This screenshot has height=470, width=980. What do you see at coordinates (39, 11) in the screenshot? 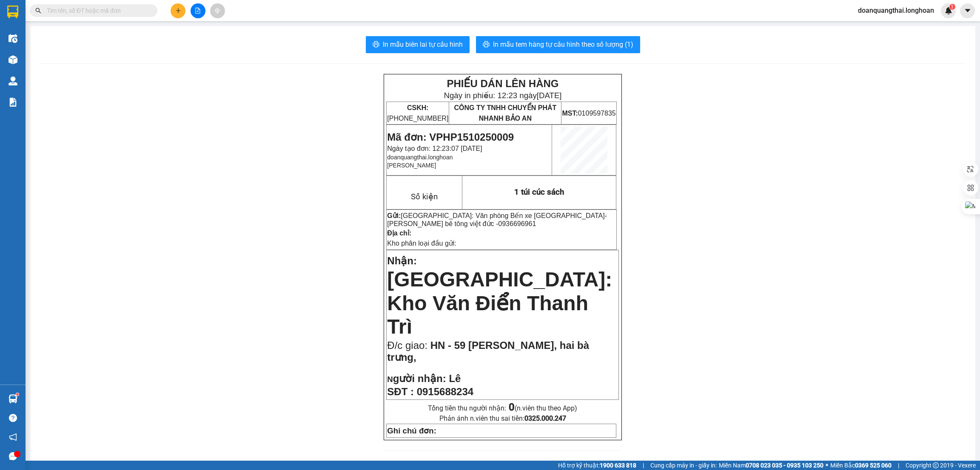
I see `span: search` at bounding box center [39, 11].